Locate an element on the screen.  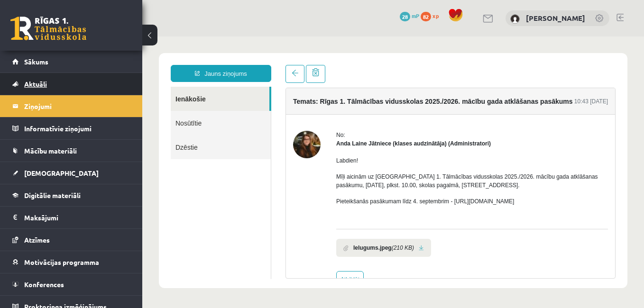
a: Jauns ziņojums is located at coordinates (79, 37).